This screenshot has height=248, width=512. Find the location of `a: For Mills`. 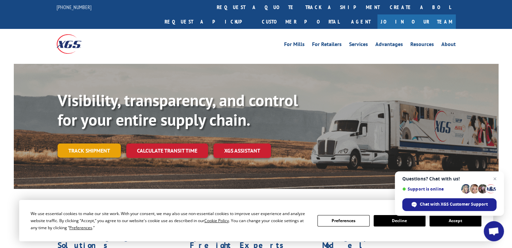

a: For Mills is located at coordinates (294, 45).